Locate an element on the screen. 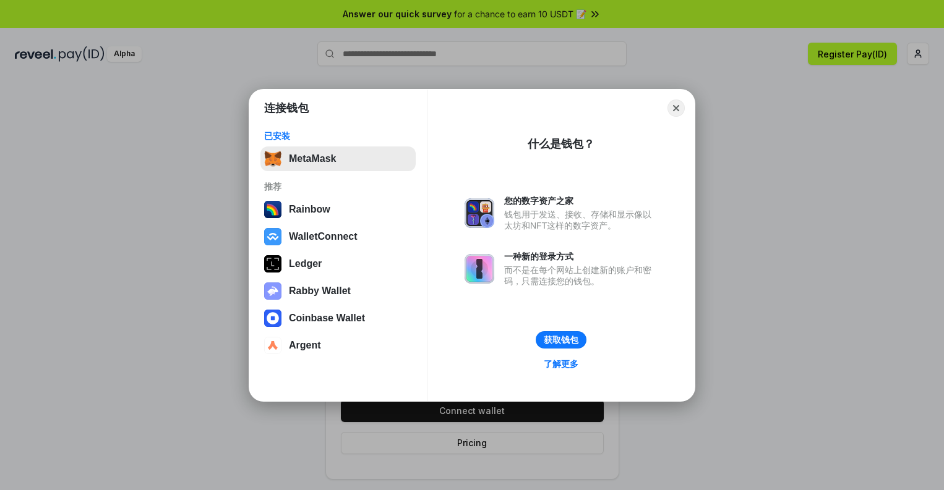 The width and height of the screenshot is (944, 490). div: WalletConnect is located at coordinates (323, 237).